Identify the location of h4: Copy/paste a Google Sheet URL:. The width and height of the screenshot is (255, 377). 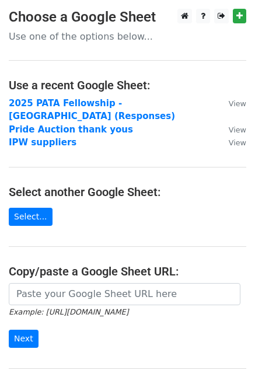
(127, 272).